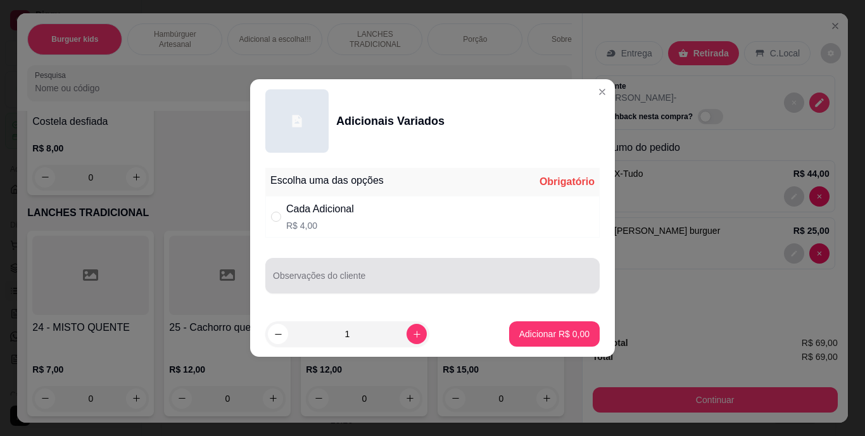 This screenshot has height=436, width=865. What do you see at coordinates (320, 209) in the screenshot?
I see `div: Cada Adicional` at bounding box center [320, 209].